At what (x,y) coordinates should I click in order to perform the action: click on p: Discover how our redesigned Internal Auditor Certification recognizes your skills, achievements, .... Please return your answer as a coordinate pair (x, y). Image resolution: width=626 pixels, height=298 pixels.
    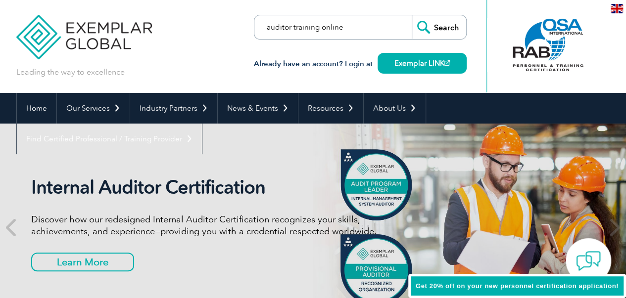
    Looking at the image, I should click on (217, 226).